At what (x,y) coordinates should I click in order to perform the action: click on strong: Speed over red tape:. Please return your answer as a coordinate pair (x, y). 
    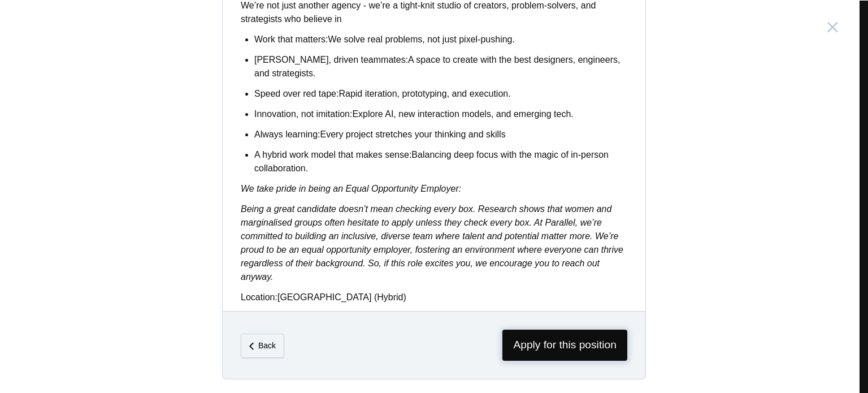
    Looking at the image, I should click on (296, 93).